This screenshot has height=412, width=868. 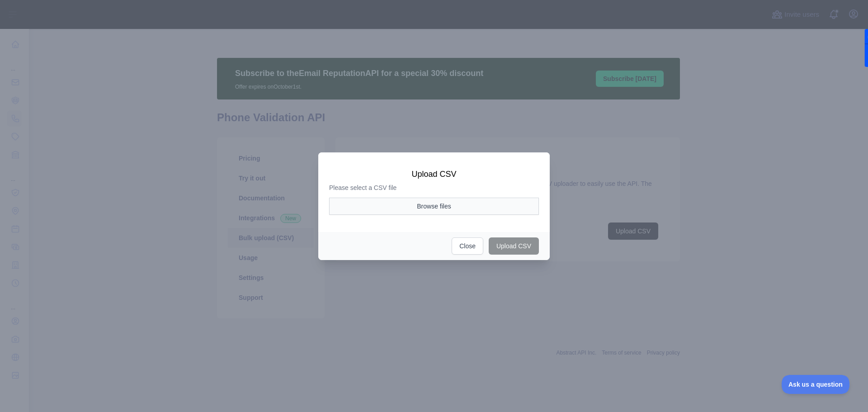 I want to click on h3: Upload CSV, so click(x=434, y=174).